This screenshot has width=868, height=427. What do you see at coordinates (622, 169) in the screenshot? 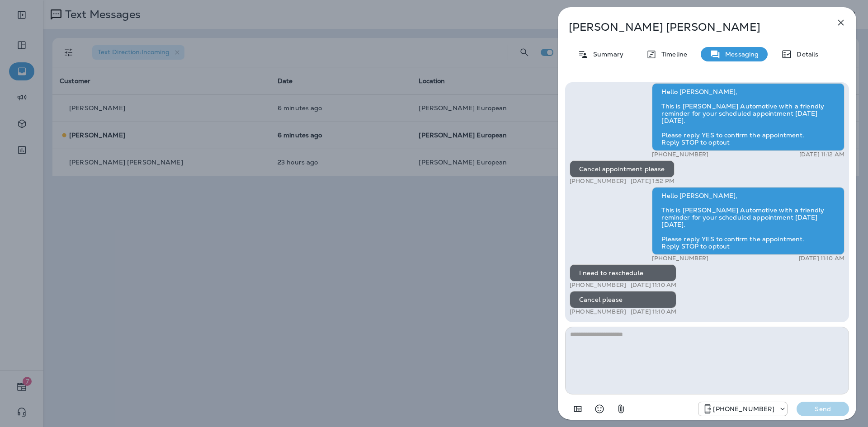
I see `div: Cancel appointment please` at bounding box center [622, 169].